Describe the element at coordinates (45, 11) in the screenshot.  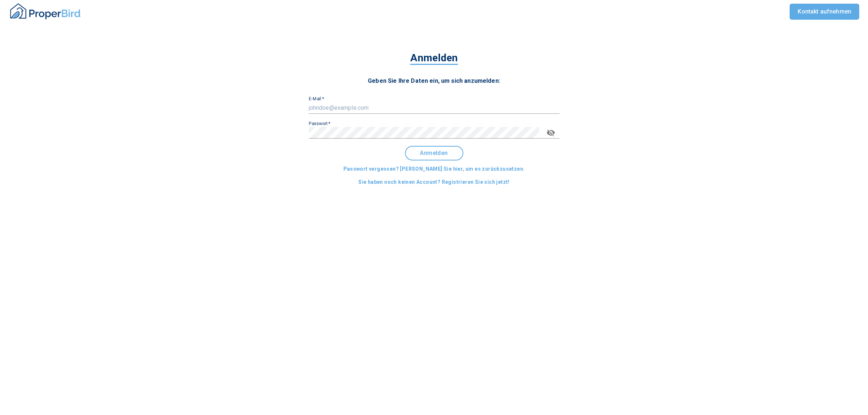
I see `img: ProperBird Logo and Home Button` at that location.